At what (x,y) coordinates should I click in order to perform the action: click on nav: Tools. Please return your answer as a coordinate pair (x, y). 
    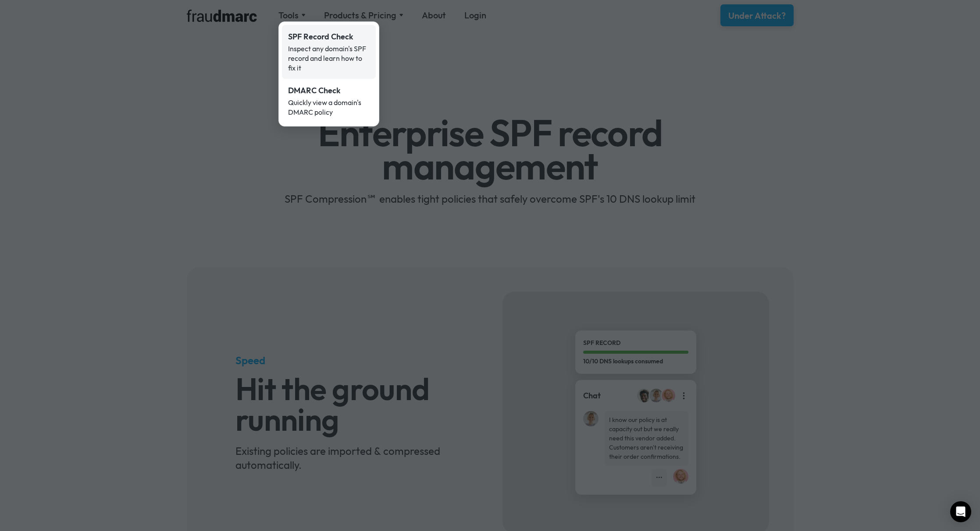
    Looking at the image, I should click on (329, 74).